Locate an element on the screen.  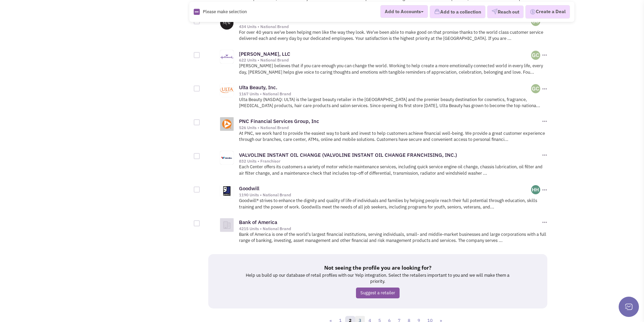
a: Men's Wearhouse is located at coordinates (259, 20).